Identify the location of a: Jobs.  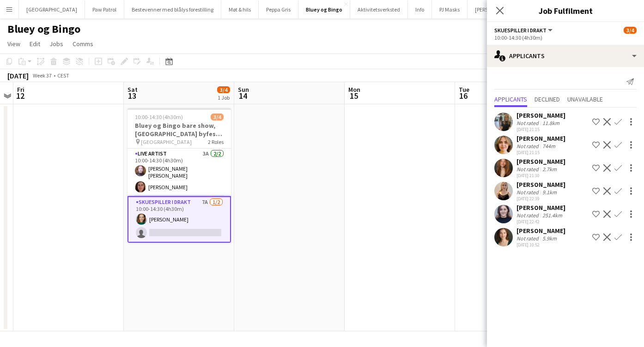
(56, 44).